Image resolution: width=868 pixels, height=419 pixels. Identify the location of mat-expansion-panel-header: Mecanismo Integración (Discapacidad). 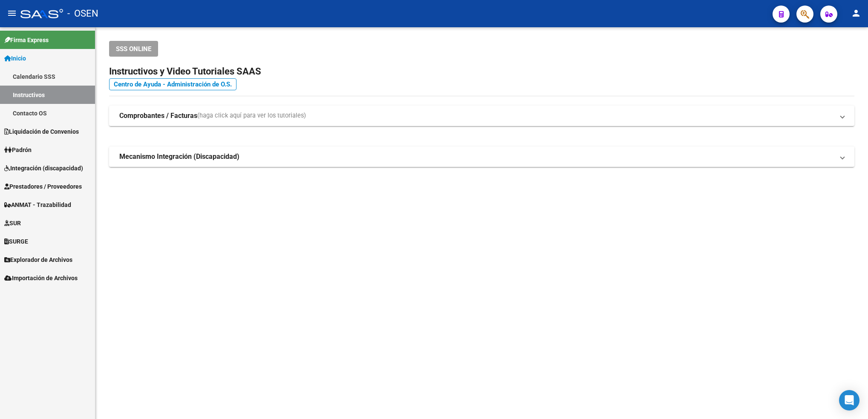
(482, 157).